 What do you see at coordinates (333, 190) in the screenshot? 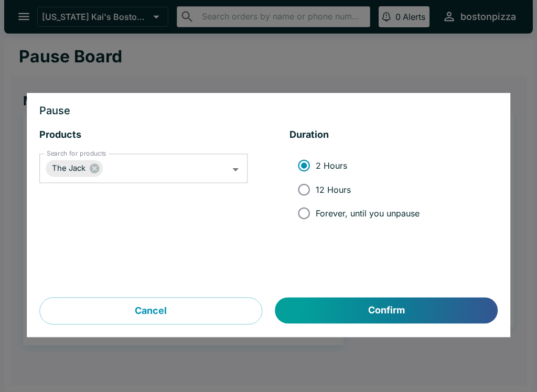
I see `span: 12 Hours` at bounding box center [333, 190].